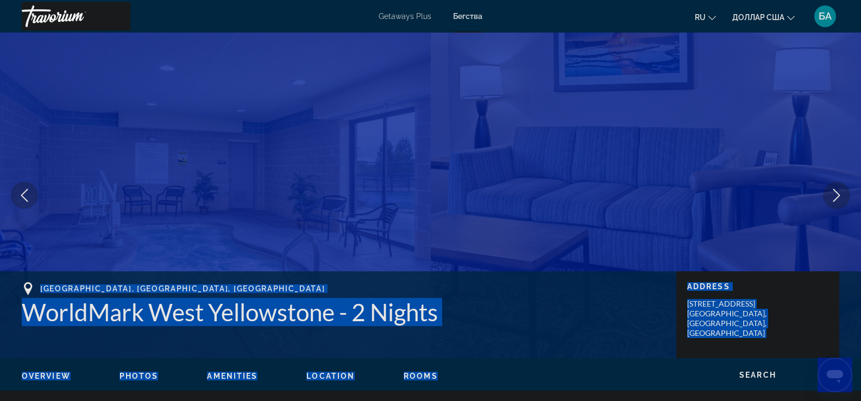  Describe the element at coordinates (420, 376) in the screenshot. I see `span: Rooms` at that location.